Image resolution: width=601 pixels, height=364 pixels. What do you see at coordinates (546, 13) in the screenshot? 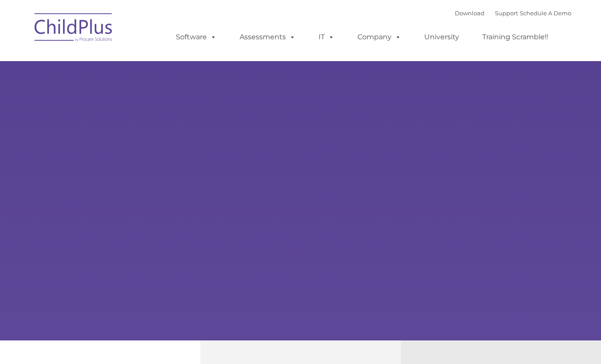
I see `a: Schedule A Demo` at bounding box center [546, 13].